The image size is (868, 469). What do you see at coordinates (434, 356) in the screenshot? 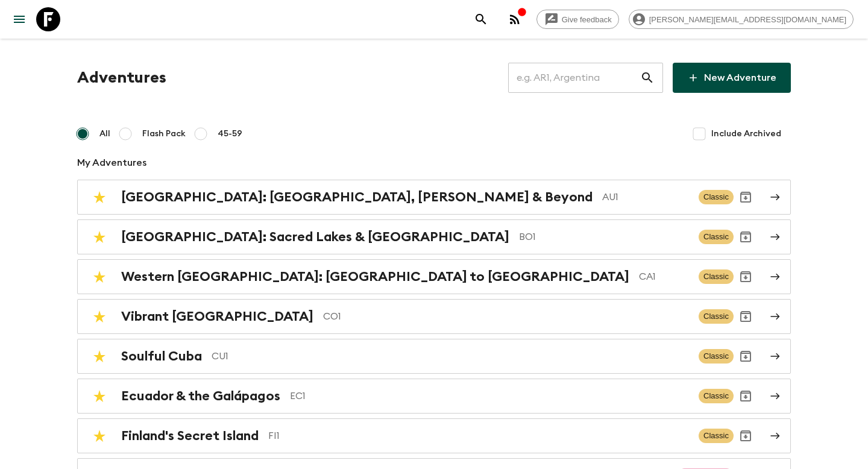
I see `a: Soulful CubaCU1ClassicArchive` at bounding box center [434, 356].